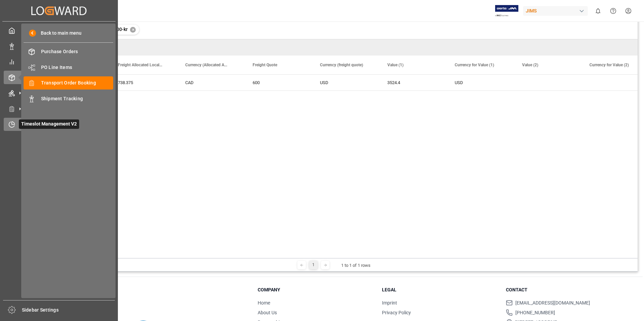 The image size is (644, 321). What do you see at coordinates (564, 290) in the screenshot?
I see `h3: Contact` at bounding box center [564, 290].